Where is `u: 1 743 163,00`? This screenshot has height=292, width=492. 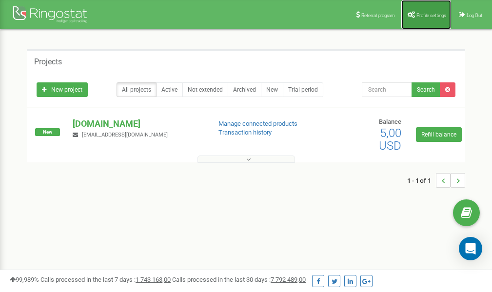
u: 1 743 163,00 is located at coordinates (153, 279).